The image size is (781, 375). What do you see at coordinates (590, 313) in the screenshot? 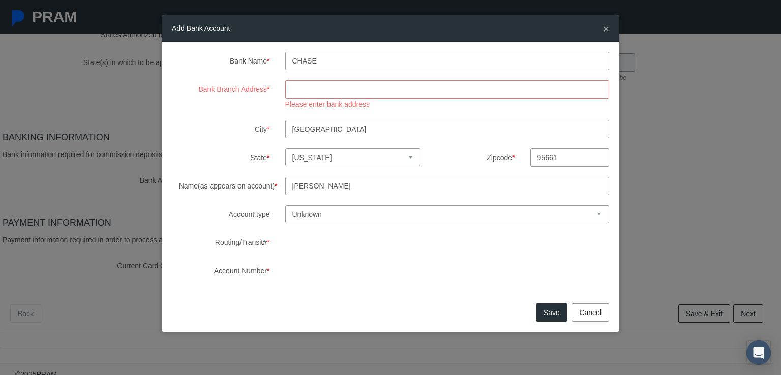
I see `button: Cancel` at bounding box center [590, 313].